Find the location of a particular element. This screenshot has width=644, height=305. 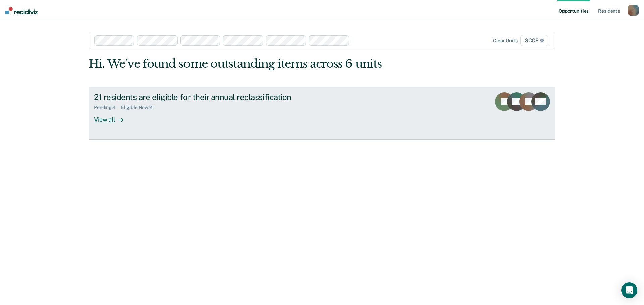

div: View all is located at coordinates (113, 117).